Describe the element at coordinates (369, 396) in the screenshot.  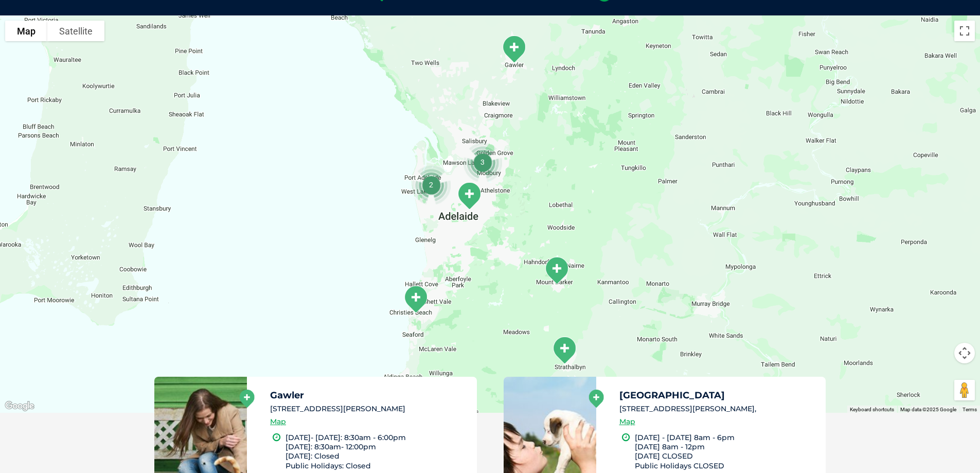
I see `h5: Gawler` at that location.